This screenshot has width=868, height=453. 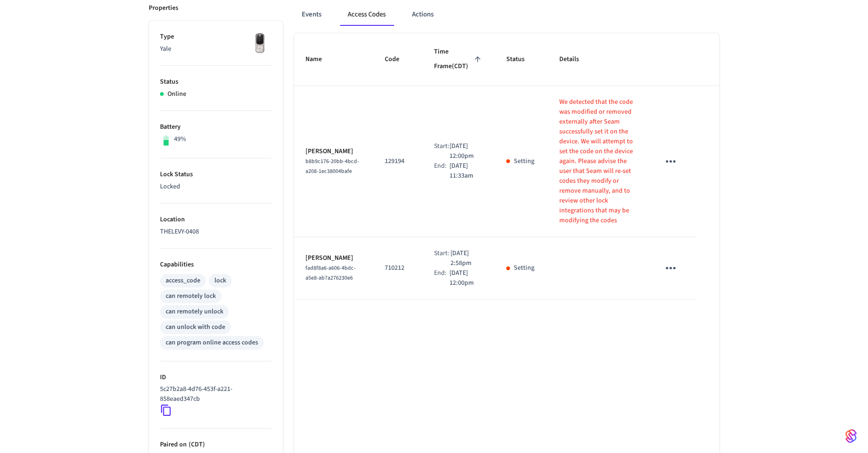 What do you see at coordinates (507, 15) in the screenshot?
I see `div: ant example` at bounding box center [507, 15].